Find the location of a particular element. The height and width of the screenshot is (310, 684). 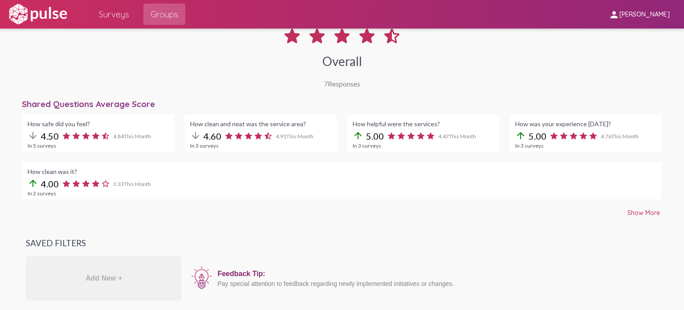

img: icon12.png is located at coordinates (202, 278).